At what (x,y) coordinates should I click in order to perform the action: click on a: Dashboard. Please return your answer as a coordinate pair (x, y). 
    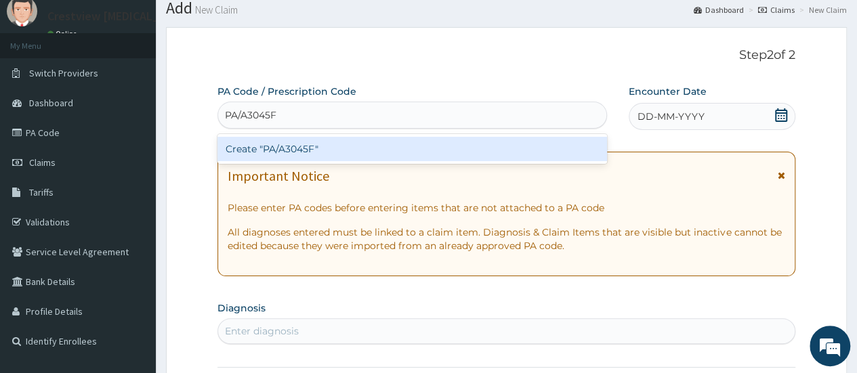
    Looking at the image, I should click on (718, 9).